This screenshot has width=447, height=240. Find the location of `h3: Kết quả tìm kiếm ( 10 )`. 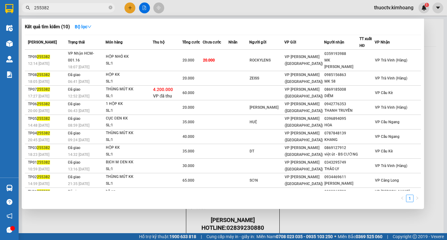

h3: Kết quả tìm kiếm ( 10 ) is located at coordinates (47, 27).